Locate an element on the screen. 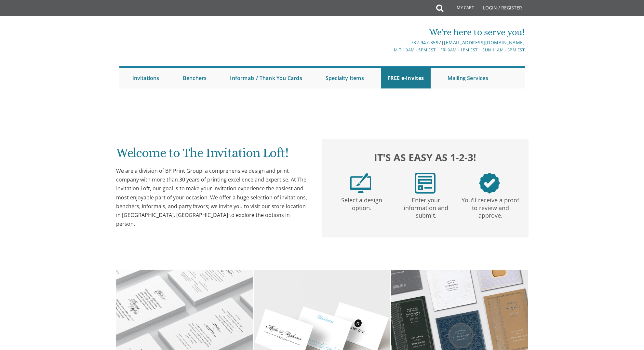  a: My Cart is located at coordinates (461, 9).